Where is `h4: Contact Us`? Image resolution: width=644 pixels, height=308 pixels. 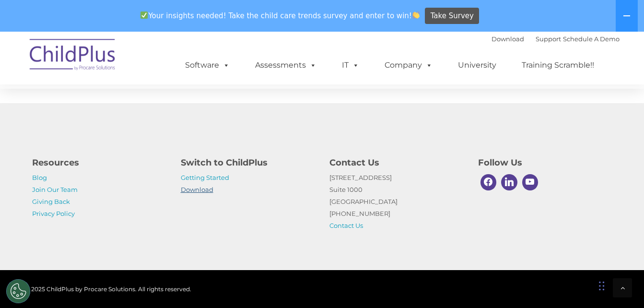 h4: Contact Us is located at coordinates (396, 163).